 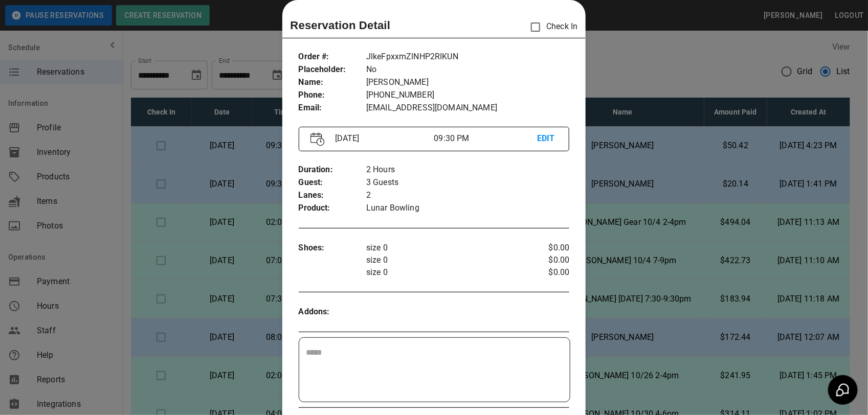 I want to click on p: Name :, so click(x=332, y=83).